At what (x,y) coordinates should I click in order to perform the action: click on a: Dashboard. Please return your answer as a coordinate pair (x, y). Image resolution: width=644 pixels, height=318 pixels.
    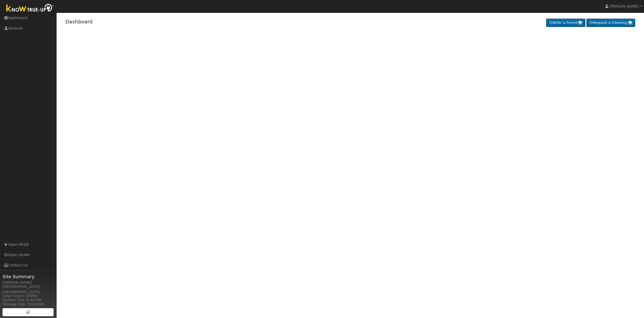
    Looking at the image, I should click on (79, 22).